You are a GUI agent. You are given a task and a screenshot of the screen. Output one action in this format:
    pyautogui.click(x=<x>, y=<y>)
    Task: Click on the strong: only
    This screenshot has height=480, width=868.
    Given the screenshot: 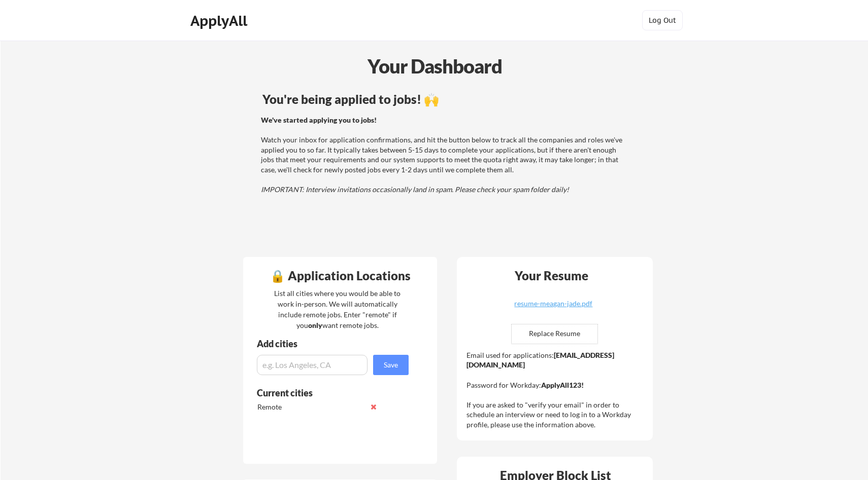 What is the action you would take?
    pyautogui.click(x=315, y=325)
    